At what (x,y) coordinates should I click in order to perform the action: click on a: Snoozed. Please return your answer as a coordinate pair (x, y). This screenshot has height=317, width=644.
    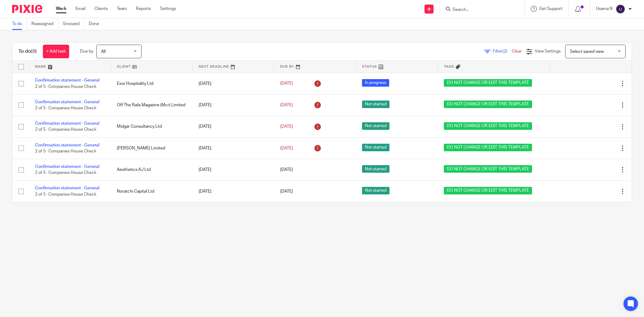
    Looking at the image, I should click on (73, 24).